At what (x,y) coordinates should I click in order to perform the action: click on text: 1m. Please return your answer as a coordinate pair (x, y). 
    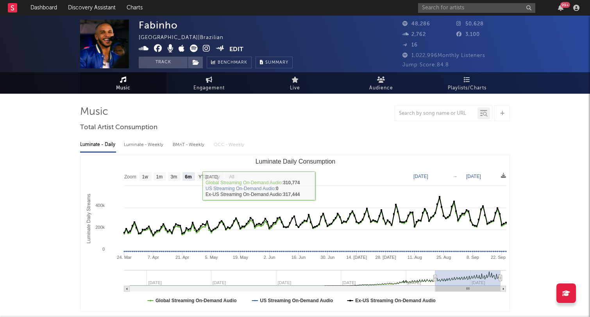
    Looking at the image, I should click on (159, 177).